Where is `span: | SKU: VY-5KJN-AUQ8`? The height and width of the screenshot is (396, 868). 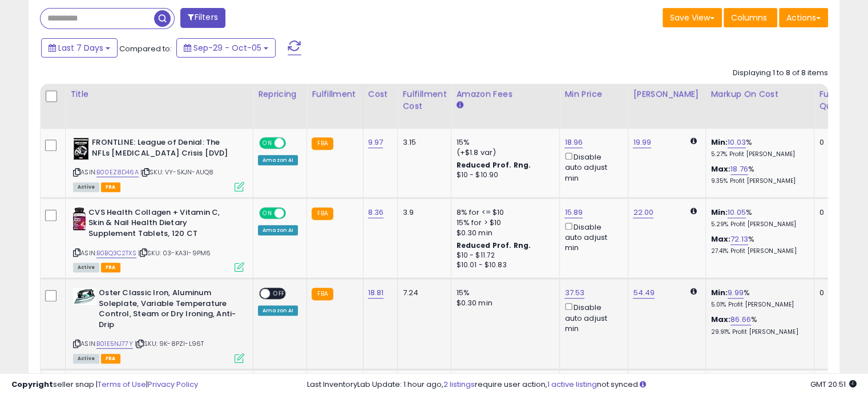 span: | SKU: VY-5KJN-AUQ8 is located at coordinates (177, 172).